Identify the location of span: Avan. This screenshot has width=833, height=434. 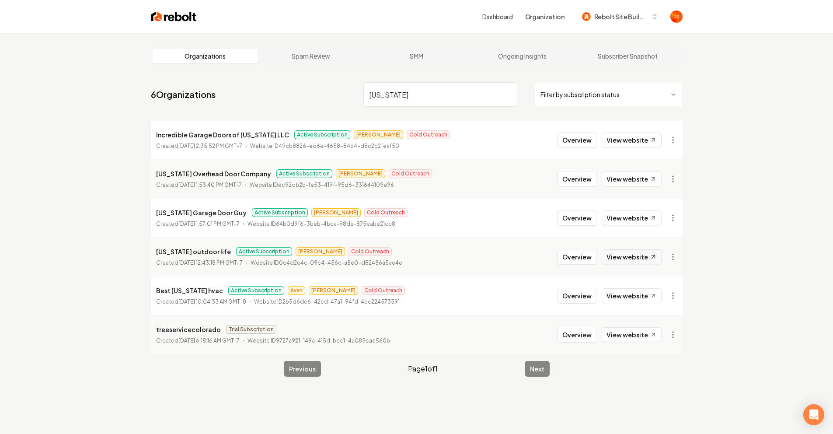
(296, 290).